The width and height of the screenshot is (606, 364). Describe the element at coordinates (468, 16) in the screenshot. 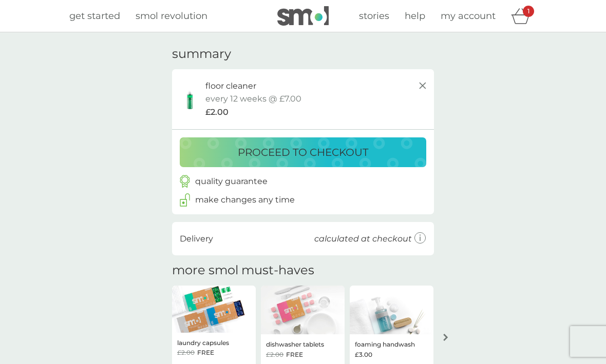

I see `span: my account` at that location.